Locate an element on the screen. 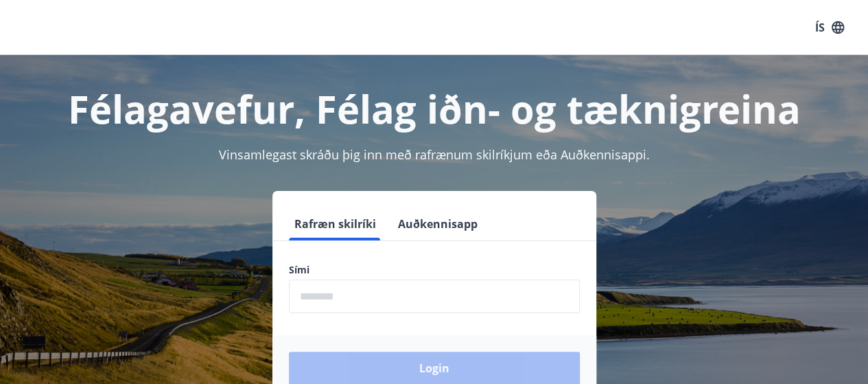  button: Rafræn skilríki is located at coordinates (335, 223).